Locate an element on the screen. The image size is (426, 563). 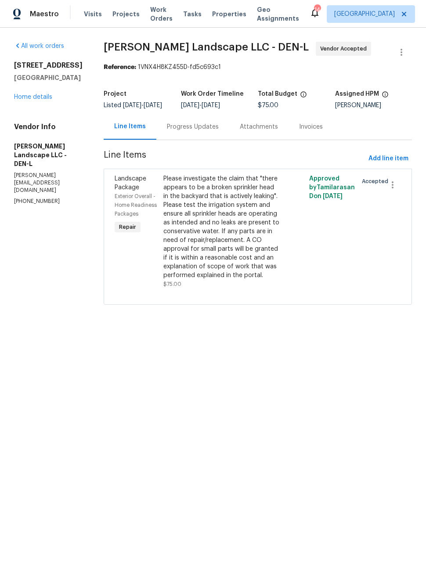
span: Repair is located at coordinates (127, 227).